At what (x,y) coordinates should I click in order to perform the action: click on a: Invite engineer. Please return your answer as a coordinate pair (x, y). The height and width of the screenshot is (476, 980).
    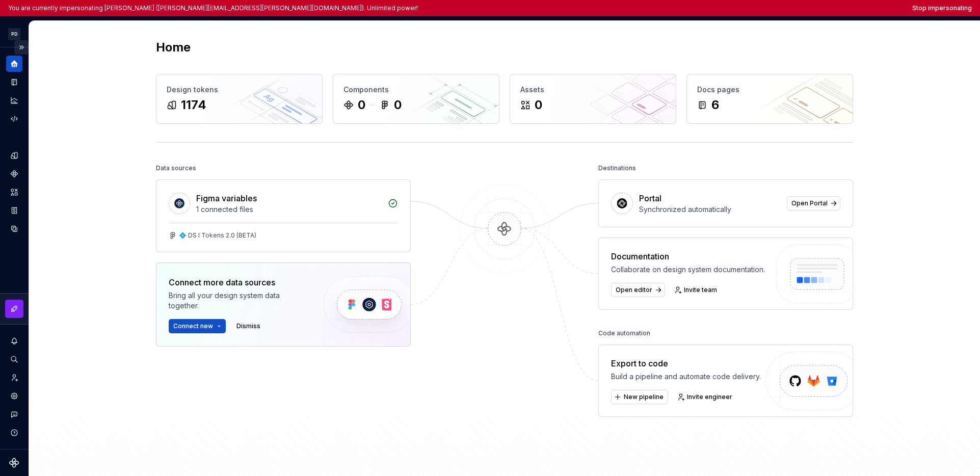
    Looking at the image, I should click on (706, 397).